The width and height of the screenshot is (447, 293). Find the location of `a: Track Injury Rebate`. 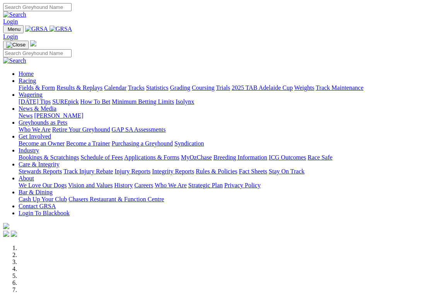

a: Track Injury Rebate is located at coordinates (88, 171).